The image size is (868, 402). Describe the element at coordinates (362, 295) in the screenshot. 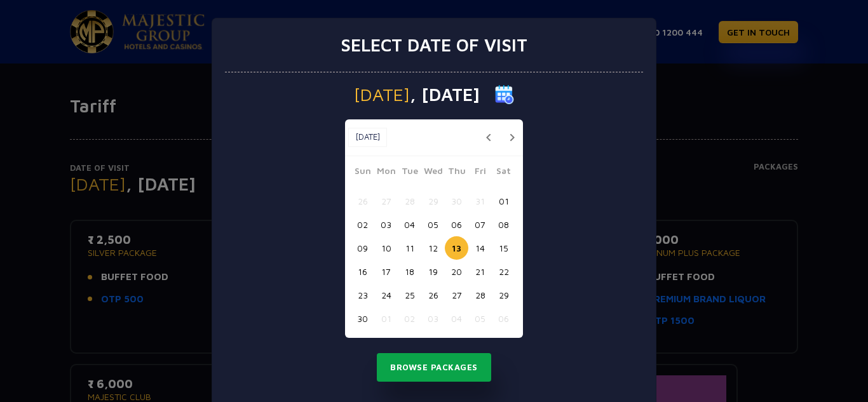

I see `button: 23` at that location.